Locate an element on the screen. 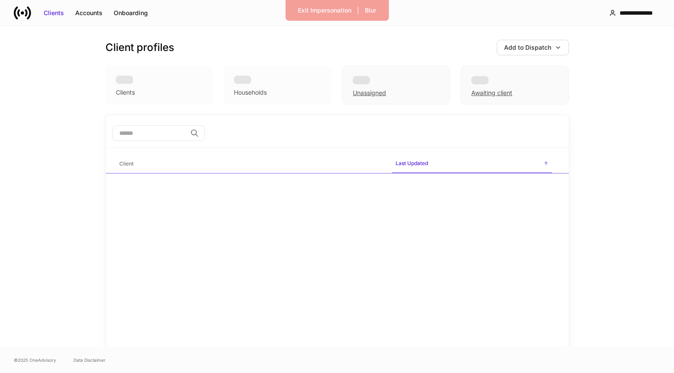 The width and height of the screenshot is (674, 373). div: Accounts is located at coordinates (89, 13).